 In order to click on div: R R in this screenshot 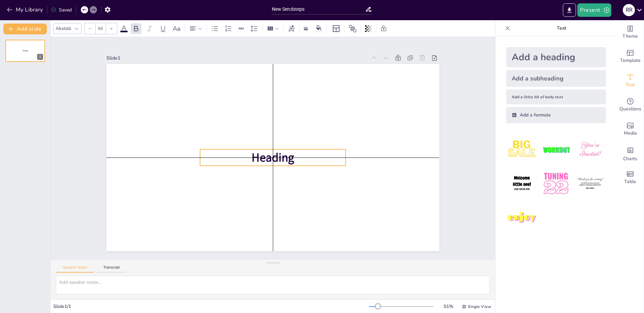, I will do `click(629, 10)`.